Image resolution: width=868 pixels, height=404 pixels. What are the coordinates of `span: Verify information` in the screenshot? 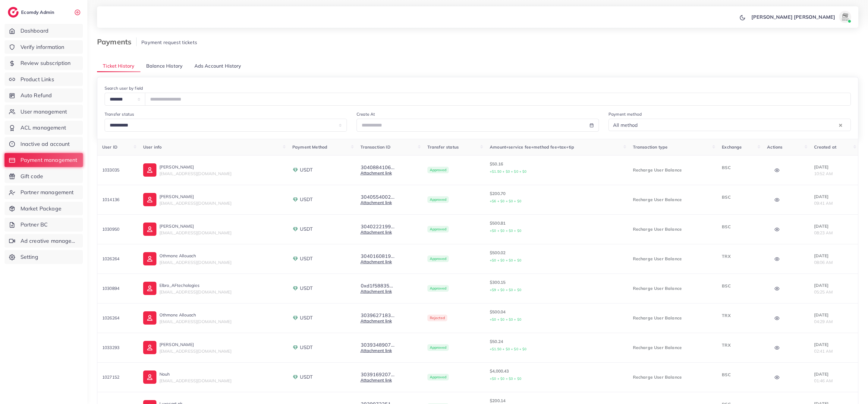 It's located at (43, 47).